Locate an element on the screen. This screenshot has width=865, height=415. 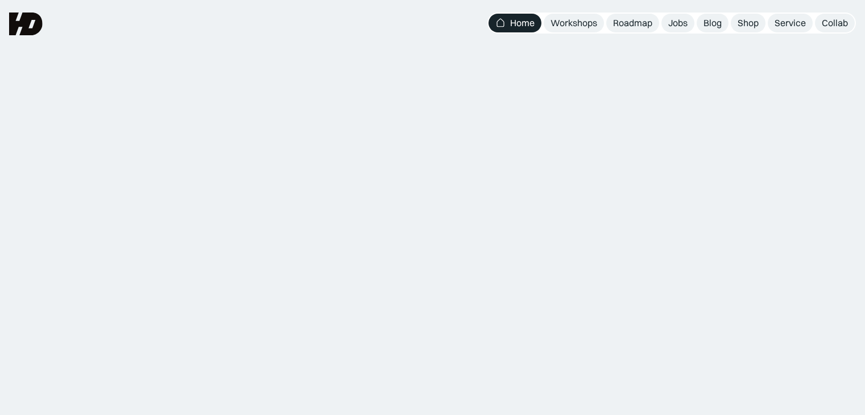
div: Shop is located at coordinates (748, 23).